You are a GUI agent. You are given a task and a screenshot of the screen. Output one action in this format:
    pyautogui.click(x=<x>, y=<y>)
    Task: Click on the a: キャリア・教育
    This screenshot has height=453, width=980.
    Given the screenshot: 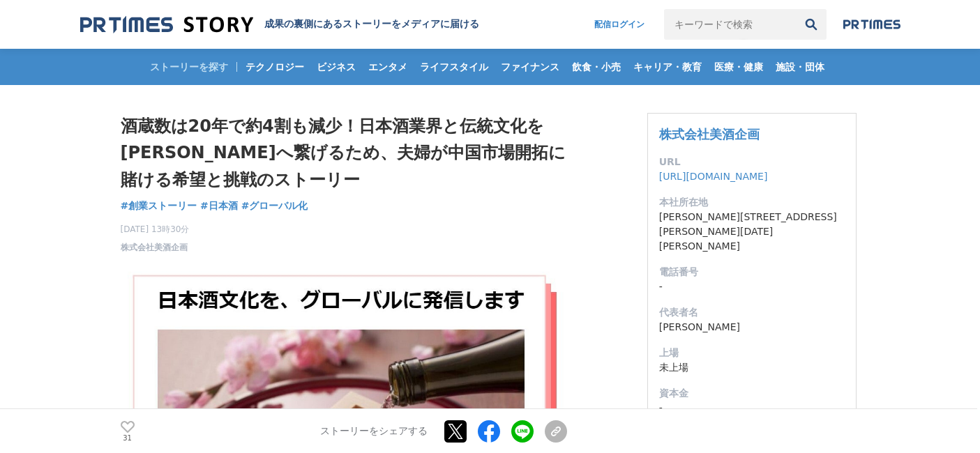 What is the action you would take?
    pyautogui.click(x=668, y=67)
    